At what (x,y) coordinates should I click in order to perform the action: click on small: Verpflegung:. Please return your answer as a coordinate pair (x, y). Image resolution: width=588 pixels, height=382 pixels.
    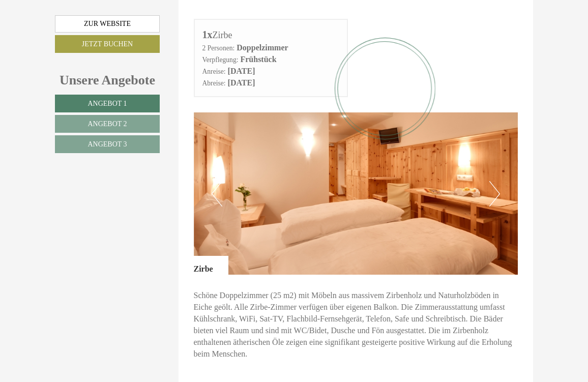
    Looking at the image, I should click on (220, 60).